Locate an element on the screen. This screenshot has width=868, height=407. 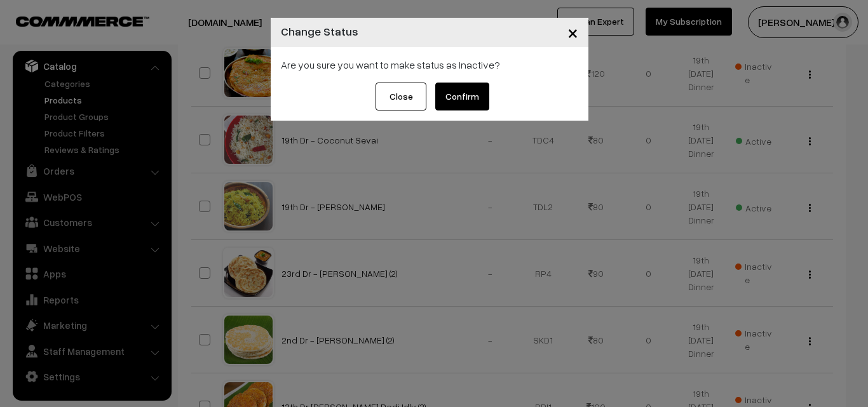
div: Are you sure you want to make status as Inactive? is located at coordinates (430, 65).